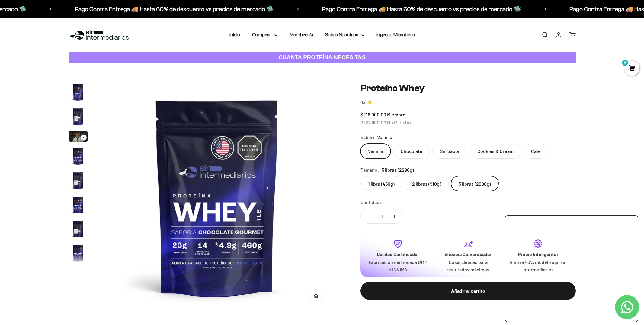 The width and height of the screenshot is (644, 325). I want to click on legend: Tamaño:, so click(370, 170).